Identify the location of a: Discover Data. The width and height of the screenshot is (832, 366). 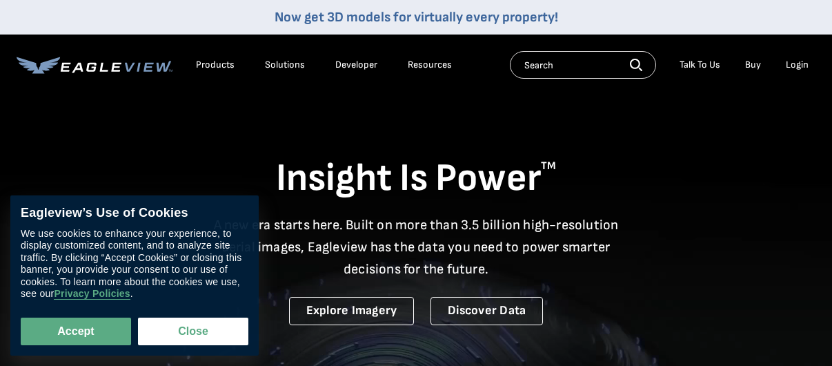
(486, 310).